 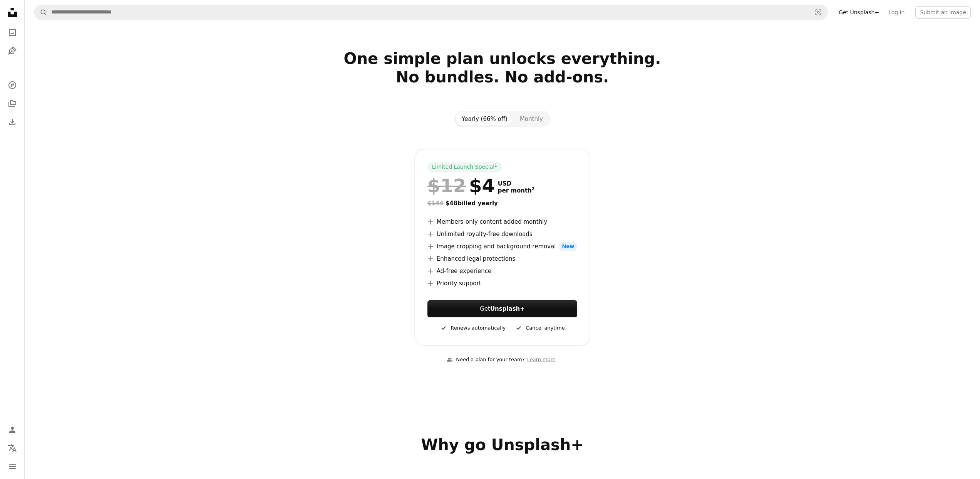 What do you see at coordinates (41, 13) in the screenshot?
I see `button: Search Unsplash` at bounding box center [41, 13].